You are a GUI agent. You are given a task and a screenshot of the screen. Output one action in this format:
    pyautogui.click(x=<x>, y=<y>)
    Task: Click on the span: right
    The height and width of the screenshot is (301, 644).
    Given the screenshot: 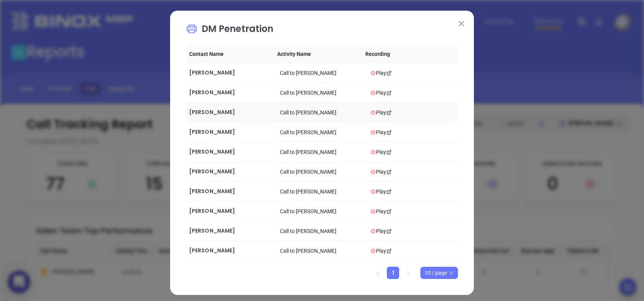 What is the action you would take?
    pyautogui.click(x=408, y=274)
    